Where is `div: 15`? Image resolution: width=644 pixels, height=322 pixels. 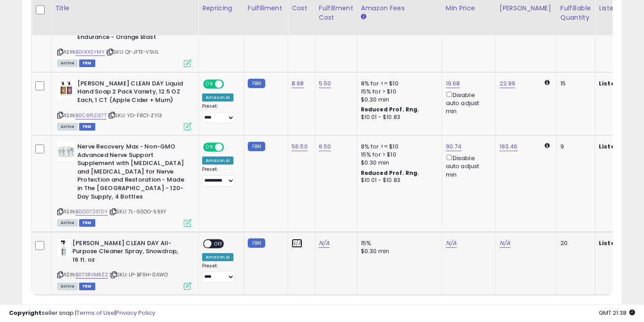 div: 15 is located at coordinates (574, 84).